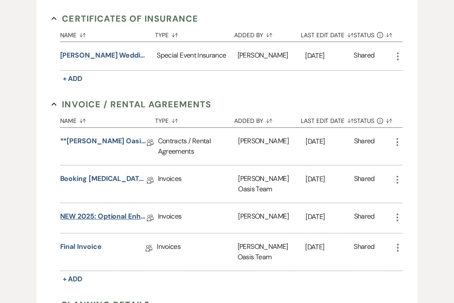 This screenshot has height=303, width=454. What do you see at coordinates (131, 104) in the screenshot?
I see `button: Invoice / Rental Agreements` at bounding box center [131, 104].